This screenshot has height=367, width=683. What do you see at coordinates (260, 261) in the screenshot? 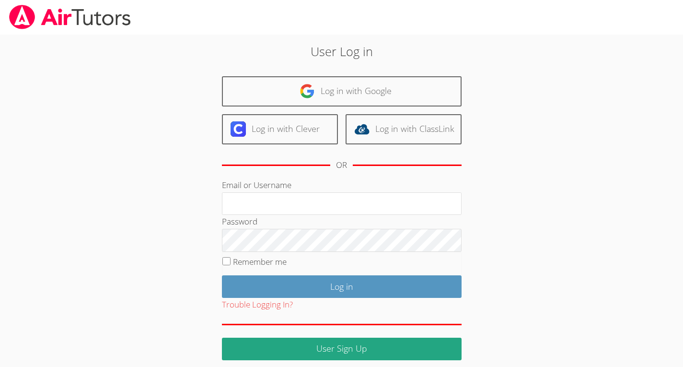
I see `label: Remember me` at bounding box center [260, 261].